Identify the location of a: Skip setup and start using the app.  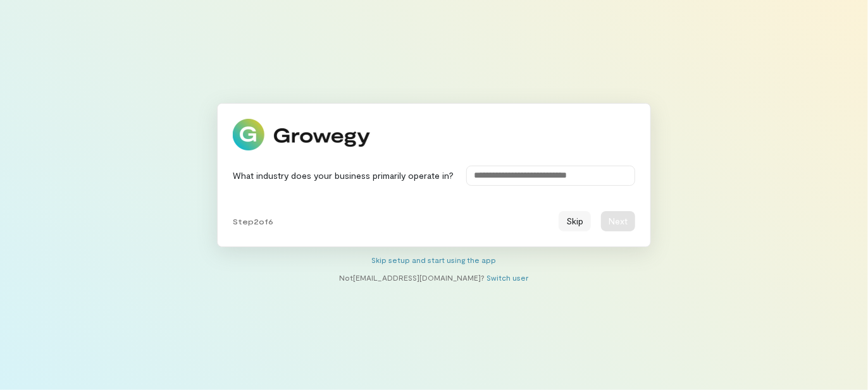
(434, 260).